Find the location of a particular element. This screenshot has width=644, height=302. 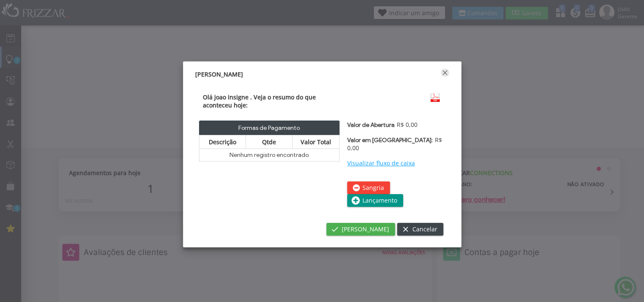

span: Lançamento is located at coordinates (380, 200).